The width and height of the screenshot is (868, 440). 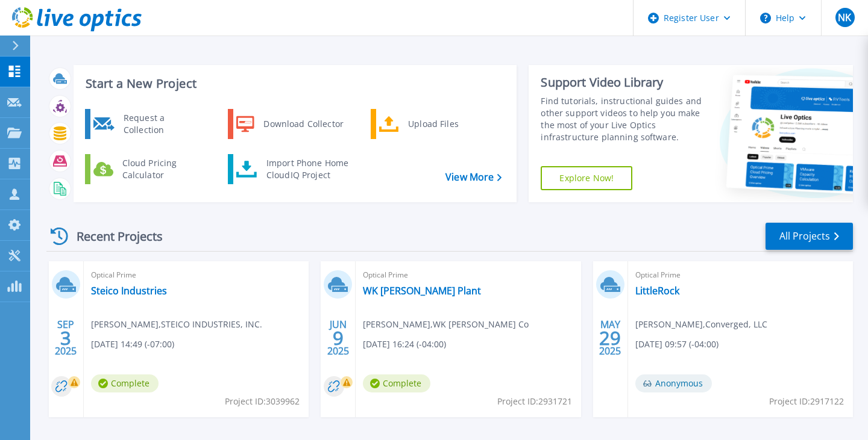 I want to click on a: Download Collector, so click(x=290, y=124).